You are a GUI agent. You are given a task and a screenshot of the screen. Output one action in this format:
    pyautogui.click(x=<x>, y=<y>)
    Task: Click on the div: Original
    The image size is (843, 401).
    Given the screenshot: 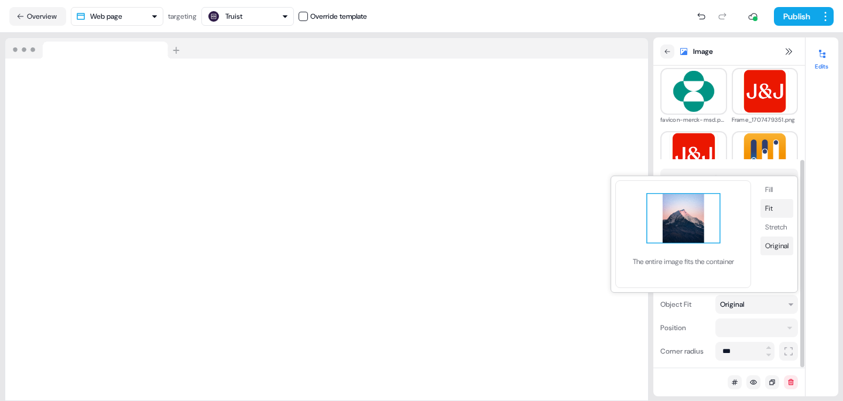 What is the action you would take?
    pyautogui.click(x=732, y=304)
    